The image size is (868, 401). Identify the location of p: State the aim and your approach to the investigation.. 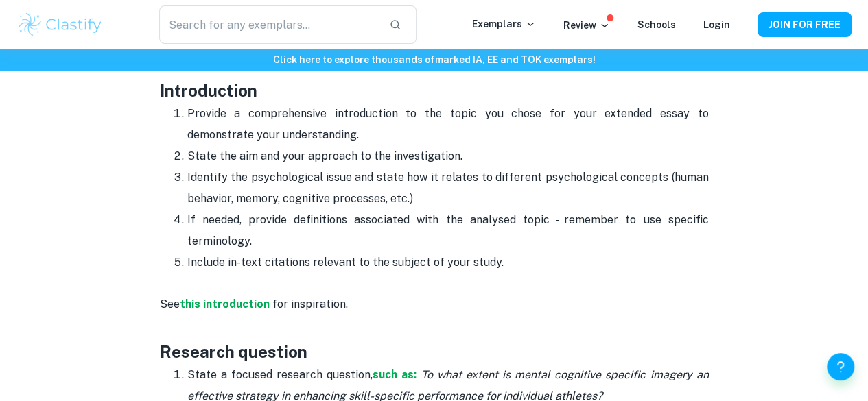
(448, 157).